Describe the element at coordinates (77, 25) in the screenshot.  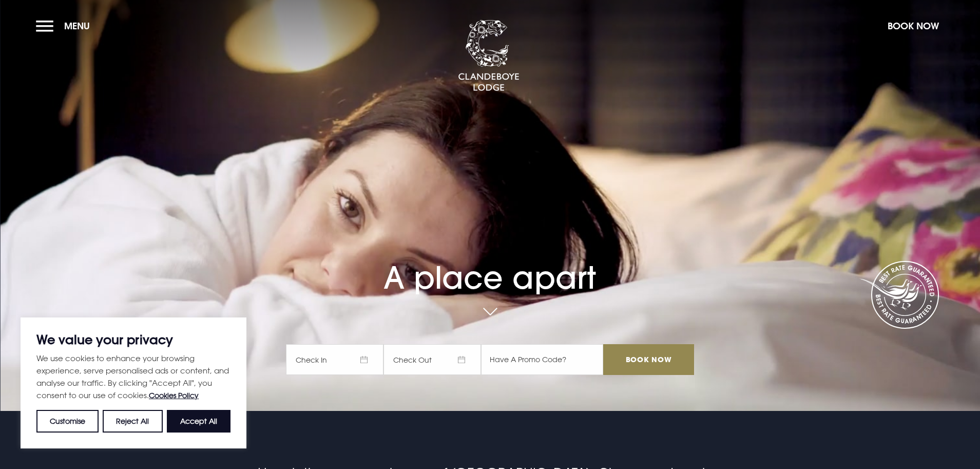
I see `span: Menu` at that location.